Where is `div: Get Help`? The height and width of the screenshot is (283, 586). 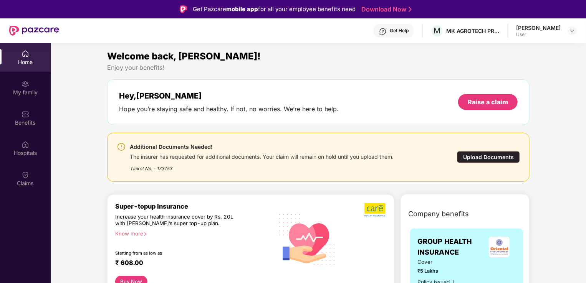
div: Get Help is located at coordinates (399, 31).